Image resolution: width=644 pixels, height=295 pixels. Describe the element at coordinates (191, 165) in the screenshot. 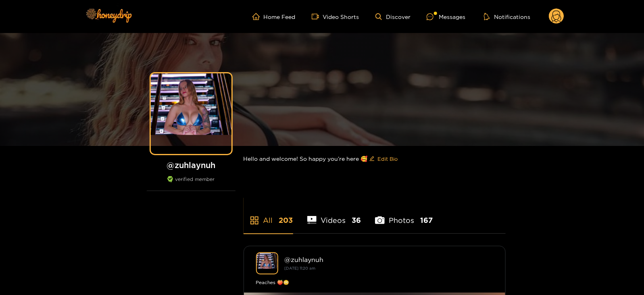

I see `h1: @ zuhlaynuh` at that location.